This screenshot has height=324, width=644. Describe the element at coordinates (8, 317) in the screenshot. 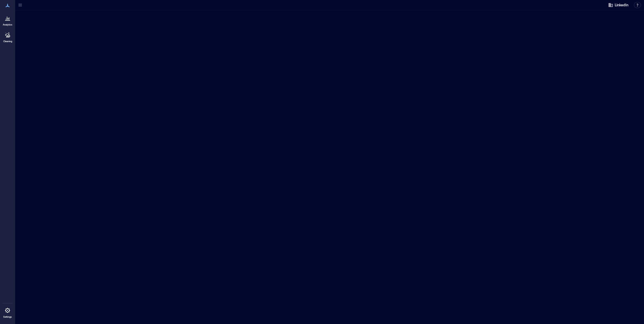

I see `p: Settings` at that location.